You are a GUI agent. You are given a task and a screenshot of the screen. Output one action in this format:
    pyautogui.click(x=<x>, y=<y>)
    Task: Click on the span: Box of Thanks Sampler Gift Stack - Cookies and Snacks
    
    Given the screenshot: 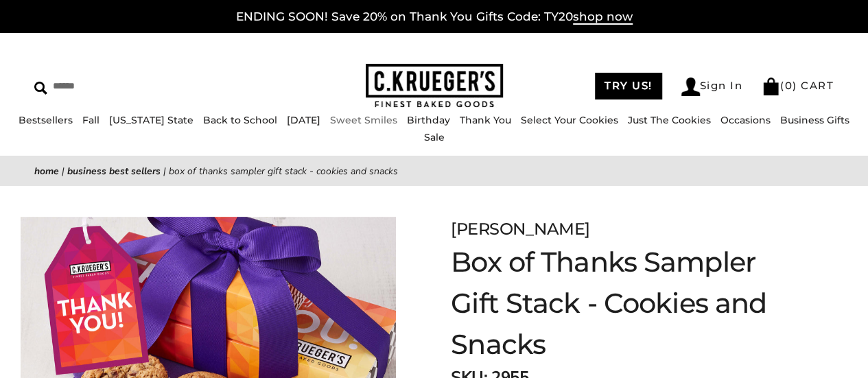 What is the action you would take?
    pyautogui.click(x=284, y=171)
    